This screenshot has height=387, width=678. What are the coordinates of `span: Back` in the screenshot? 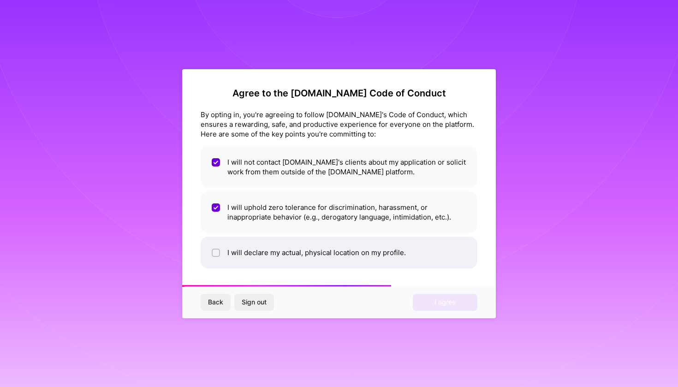 It's located at (215, 302).